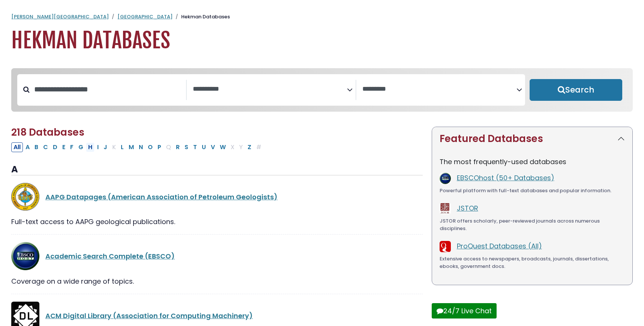  I want to click on p: The most frequently-used databases, so click(532, 162).